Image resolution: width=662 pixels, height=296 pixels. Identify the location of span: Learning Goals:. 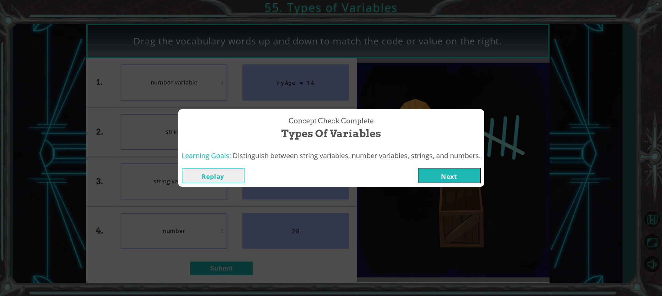
(206, 156).